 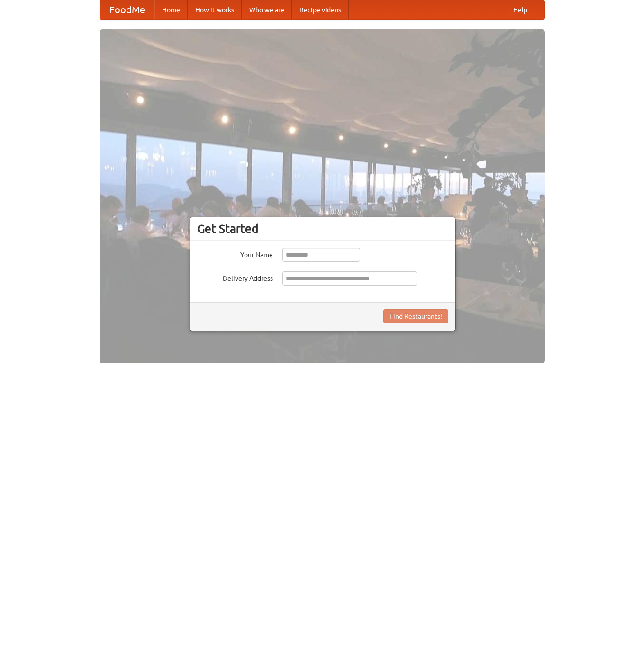 What do you see at coordinates (235, 254) in the screenshot?
I see `label: Your Name` at bounding box center [235, 254].